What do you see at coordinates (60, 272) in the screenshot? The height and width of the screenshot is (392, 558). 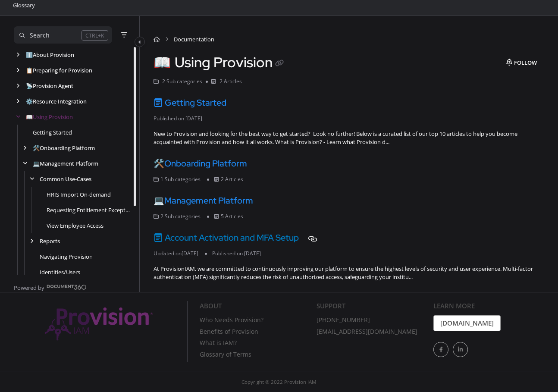 I see `a: Identities/Users` at bounding box center [60, 272].